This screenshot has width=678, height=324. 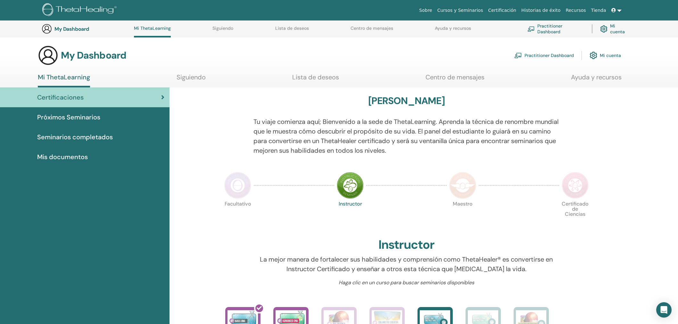 What do you see at coordinates (60, 97) in the screenshot?
I see `span: Certificaciones` at bounding box center [60, 97].